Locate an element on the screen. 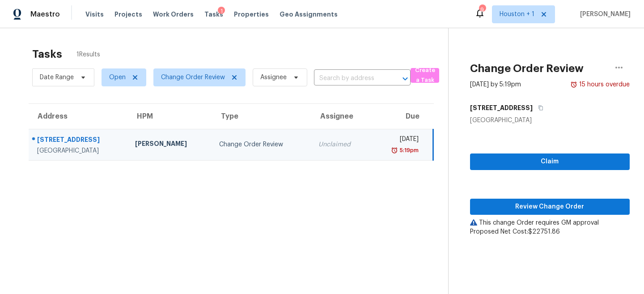 This screenshot has height=294, width=644. span: Claim is located at coordinates (550, 162).